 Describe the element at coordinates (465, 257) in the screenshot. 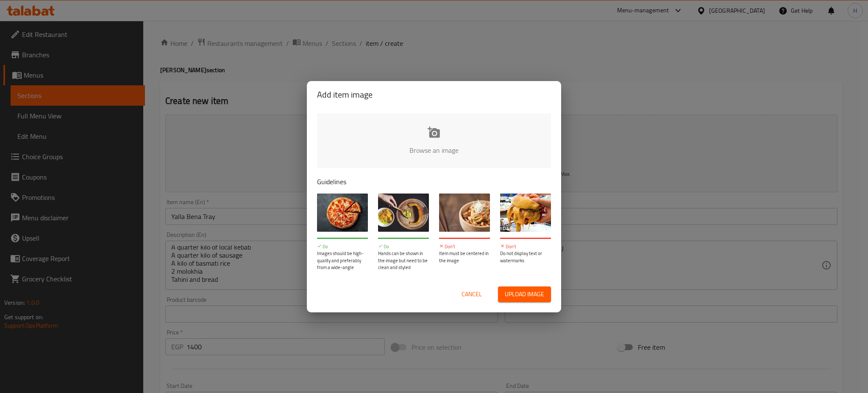

I see `p: Item must be centered in the image` at that location.